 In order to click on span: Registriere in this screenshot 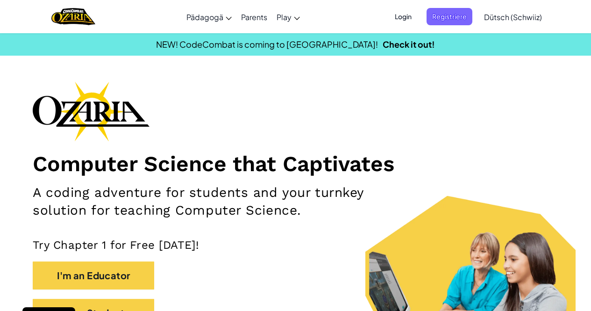, I will do `click(449, 16)`.